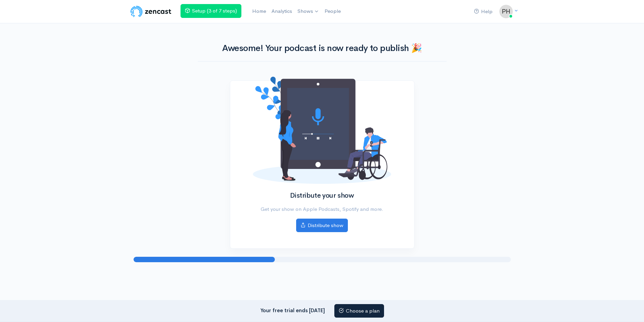  I want to click on h2: Distribute your show, so click(322, 196).